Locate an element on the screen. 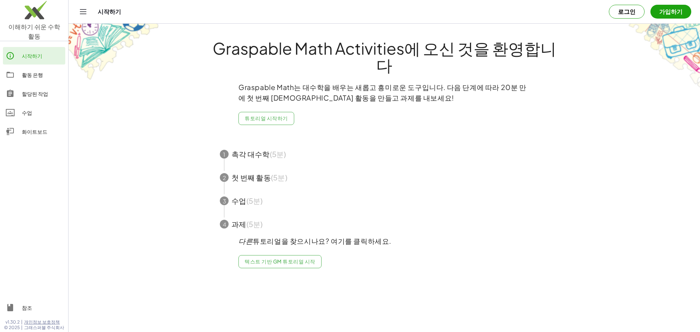 This screenshot has width=700, height=332. font: 로그인 is located at coordinates (627, 11).